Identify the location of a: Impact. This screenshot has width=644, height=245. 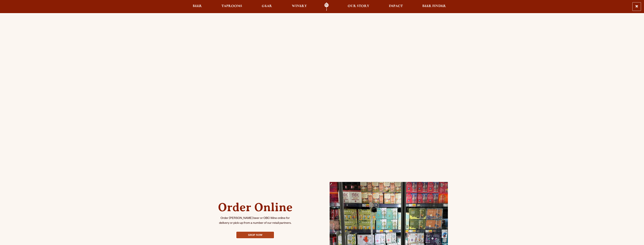
(396, 7).